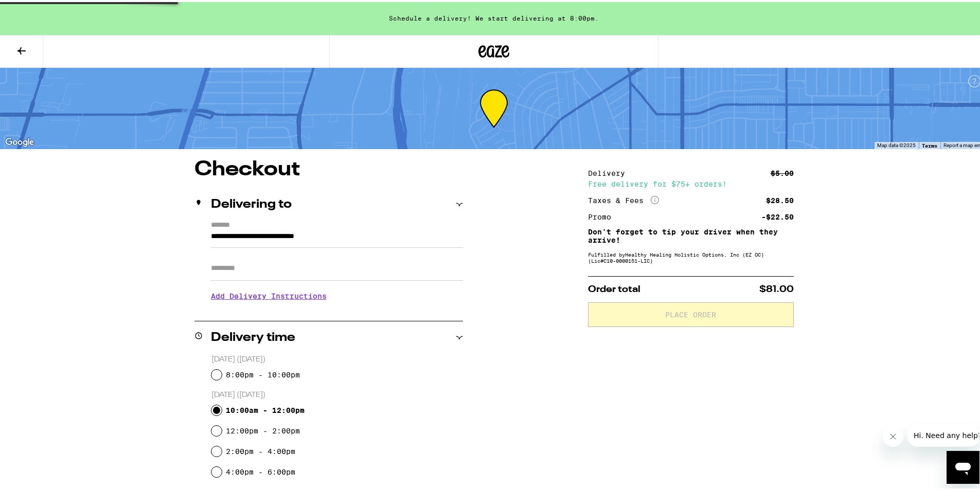 The width and height of the screenshot is (980, 490). I want to click on span: Map data ©2025, so click(896, 143).